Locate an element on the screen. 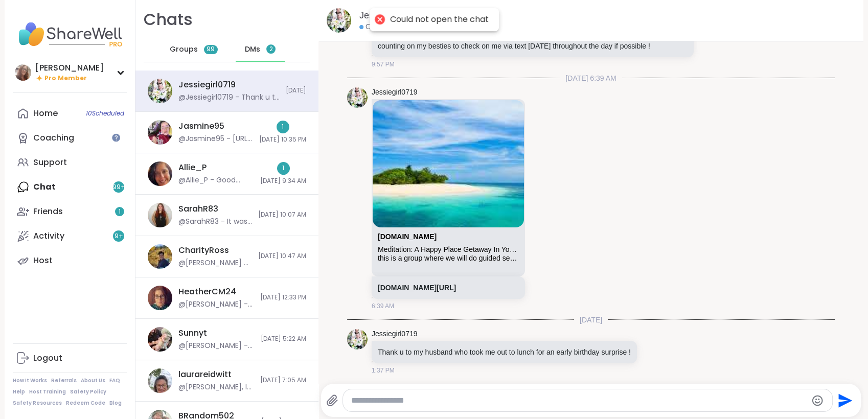  a: Attachment is located at coordinates (407, 237).